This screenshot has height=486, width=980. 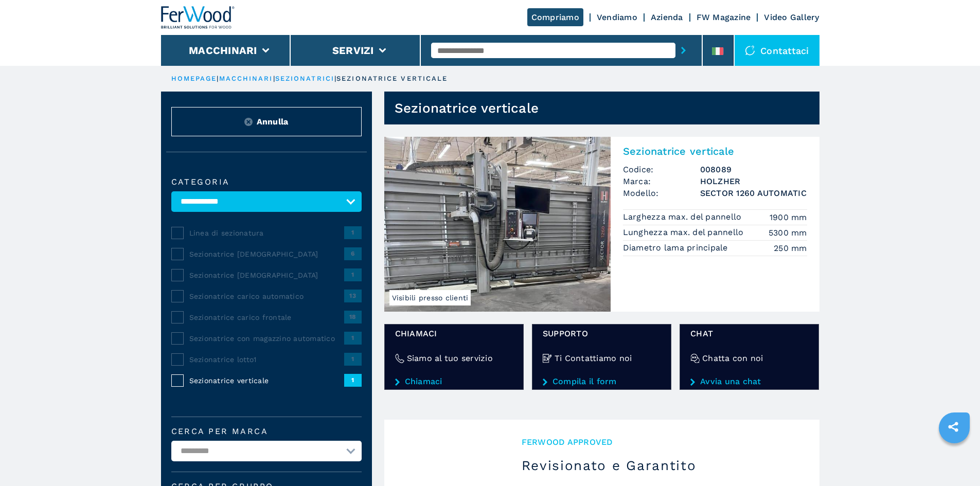 I want to click on div: Contattaci, so click(x=777, y=50).